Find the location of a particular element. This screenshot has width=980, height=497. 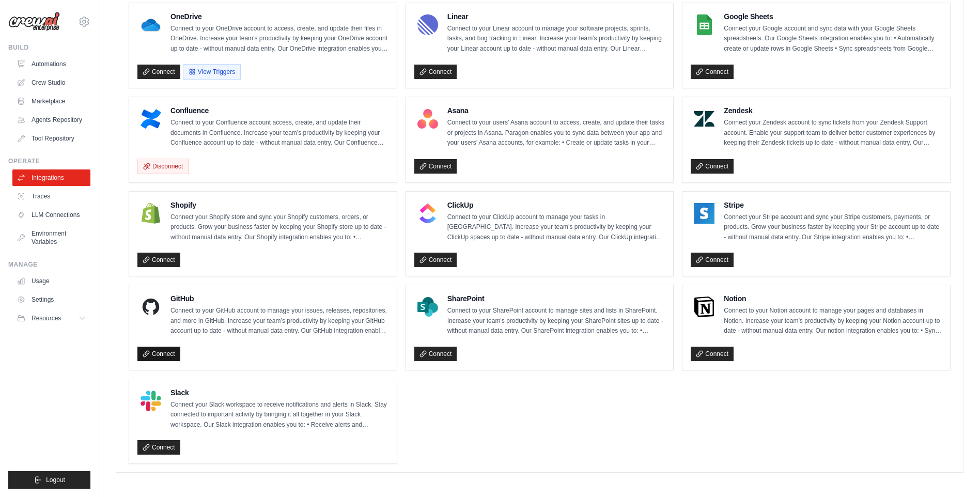

p: Connect to your Confluence account access, create, and update their documents in Confluence. Incr... is located at coordinates (280, 133).